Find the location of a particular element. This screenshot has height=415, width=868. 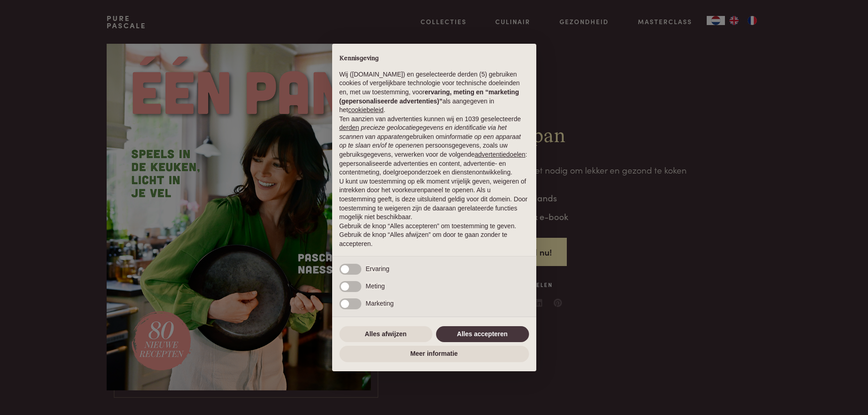

p: Ten aanzien van advertenties kunnen wij en 1039 geselecteerde gebruiken om en persoonsgegevens, z... is located at coordinates (434, 145).